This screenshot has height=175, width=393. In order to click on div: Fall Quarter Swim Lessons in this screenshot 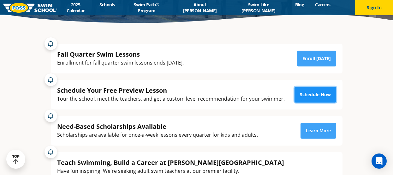, I will do `click(120, 54)`.